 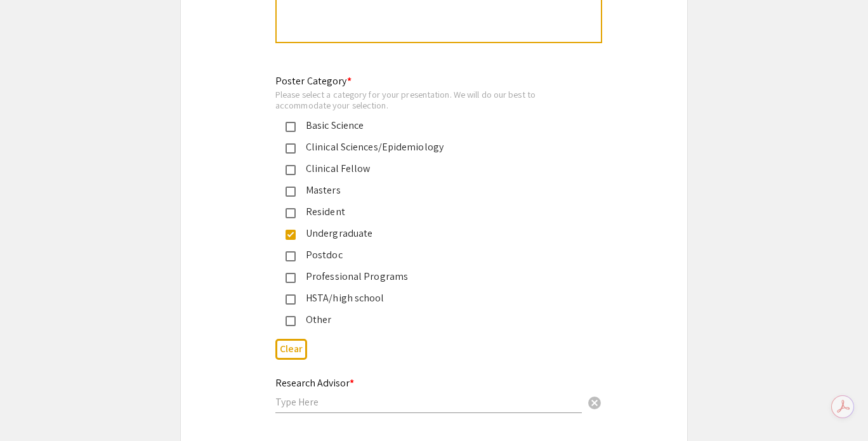 What do you see at coordinates (424, 100) in the screenshot?
I see `div: Please select a category for your presentation. We will do our best to accommodate your selection.` at bounding box center [424, 100].